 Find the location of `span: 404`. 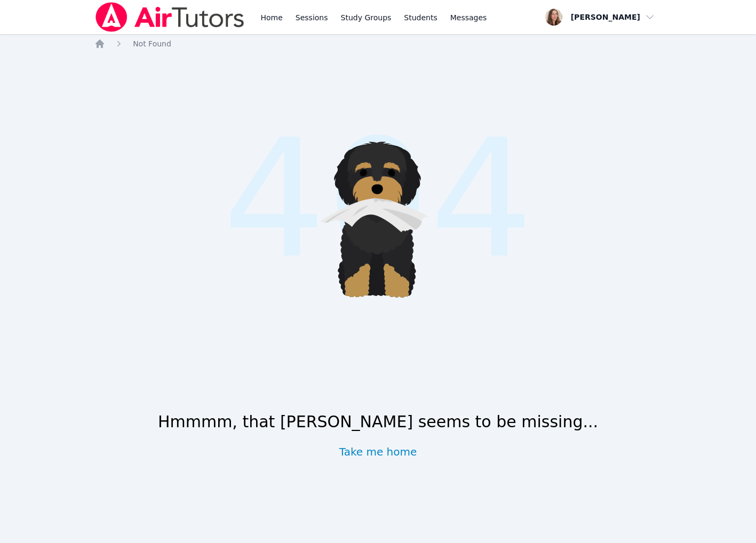

span: 404 is located at coordinates (378, 200).